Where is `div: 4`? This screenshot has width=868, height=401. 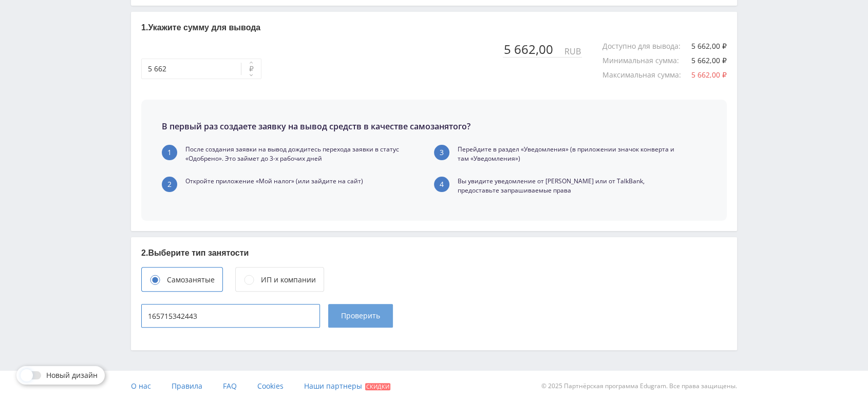
div: 4 is located at coordinates (441, 184).